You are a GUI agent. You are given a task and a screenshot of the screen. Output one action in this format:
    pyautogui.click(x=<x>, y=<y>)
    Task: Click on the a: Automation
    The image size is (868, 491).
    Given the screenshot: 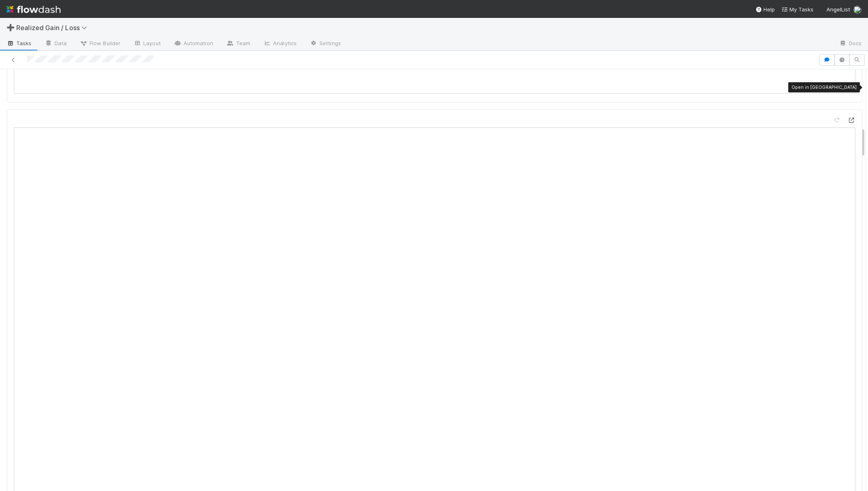 What is the action you would take?
    pyautogui.click(x=193, y=44)
    